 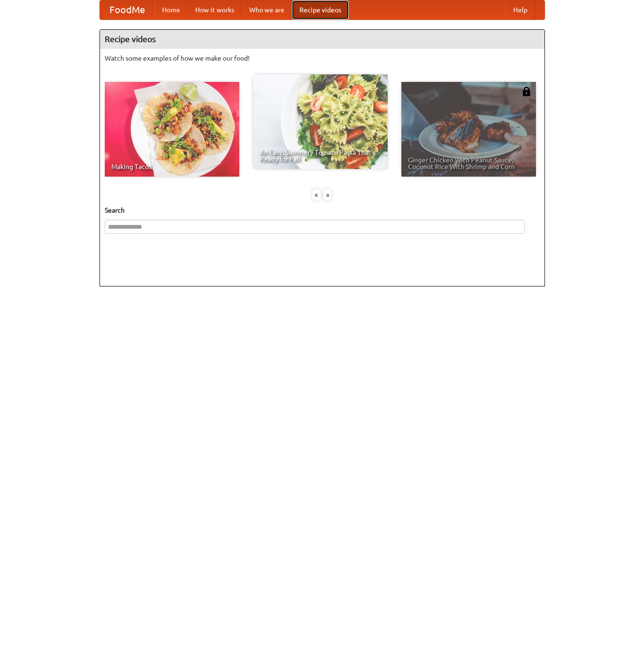 What do you see at coordinates (526, 91) in the screenshot?
I see `img: 483408.png` at bounding box center [526, 91].